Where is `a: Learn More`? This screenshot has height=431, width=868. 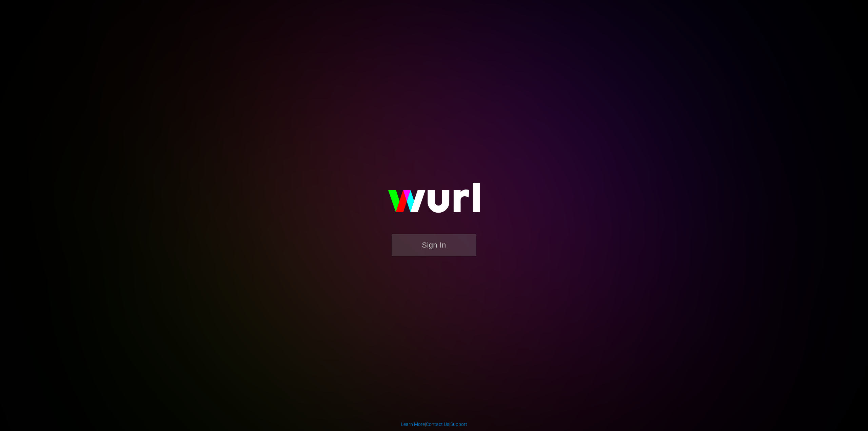
a: Learn More is located at coordinates (413, 424).